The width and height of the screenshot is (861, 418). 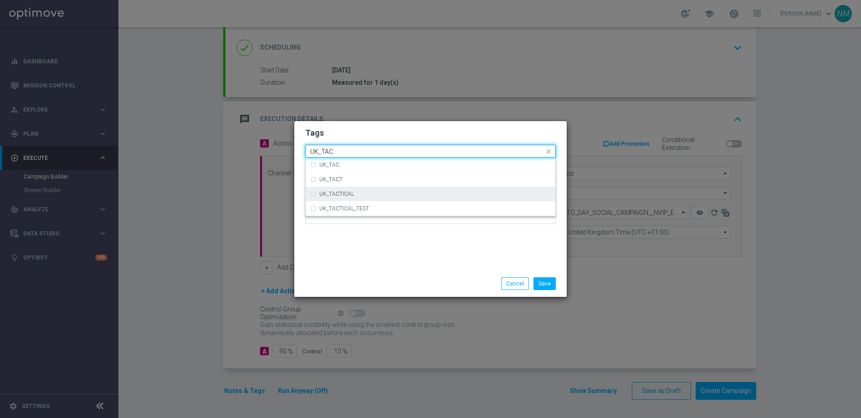 I want to click on button: Cancel, so click(x=515, y=284).